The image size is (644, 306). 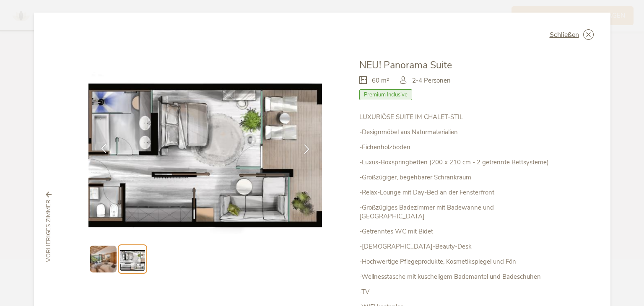 I want to click on span: vorheriges Zimmer, so click(x=49, y=230).